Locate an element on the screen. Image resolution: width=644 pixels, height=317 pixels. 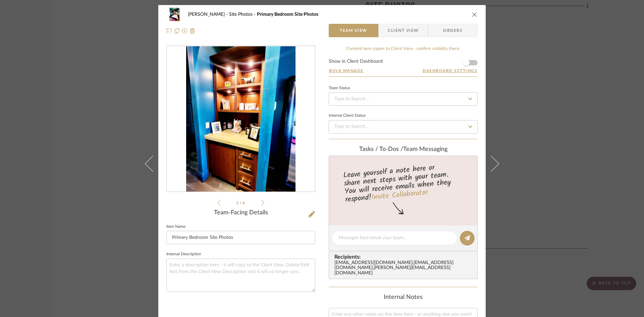
div: 1 is located at coordinates (241, 119).